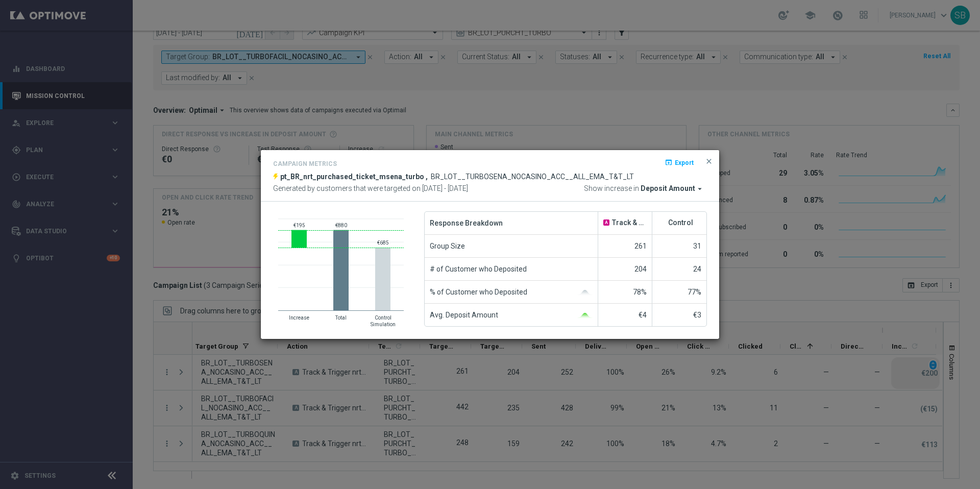 The width and height of the screenshot is (980, 489). Describe the element at coordinates (383, 322) in the screenshot. I see `text: Control Simulation` at that location.